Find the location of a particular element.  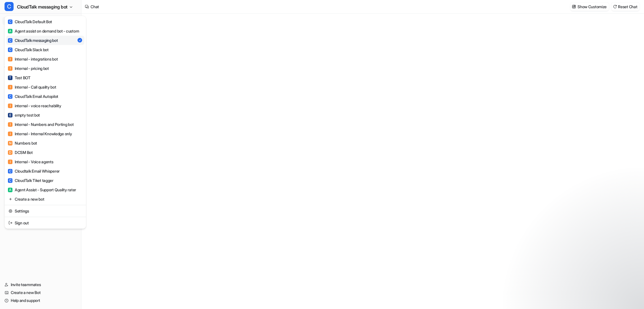

div: empty test bot is located at coordinates (24, 115).